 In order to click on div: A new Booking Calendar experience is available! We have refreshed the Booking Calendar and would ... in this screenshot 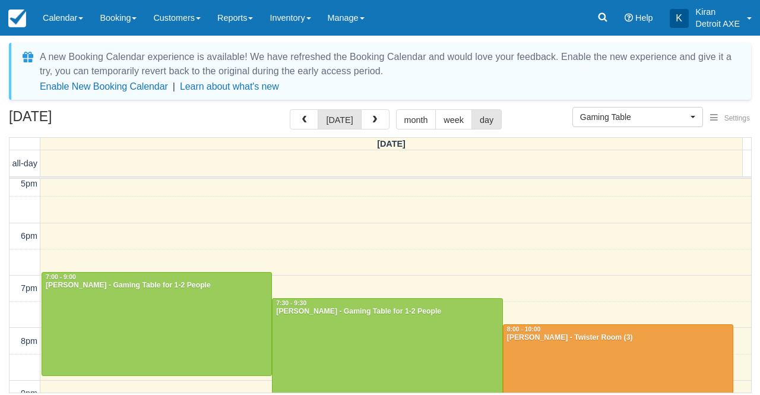, I will do `click(388, 64)`.